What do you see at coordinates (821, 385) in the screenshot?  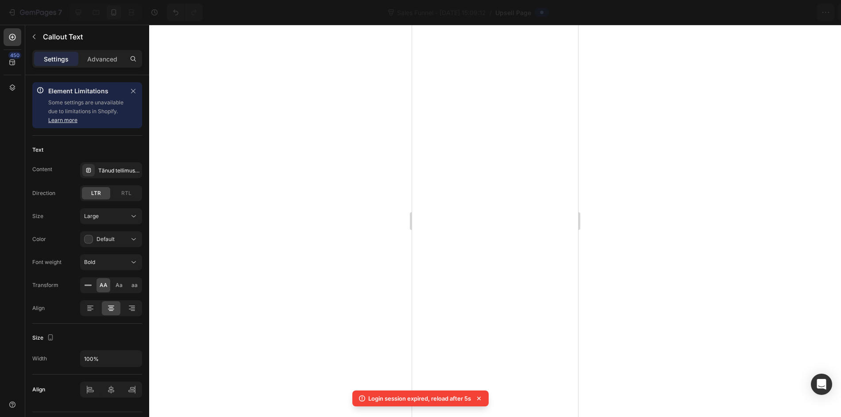 I see `div: Open Intercom Messenger` at bounding box center [821, 385].